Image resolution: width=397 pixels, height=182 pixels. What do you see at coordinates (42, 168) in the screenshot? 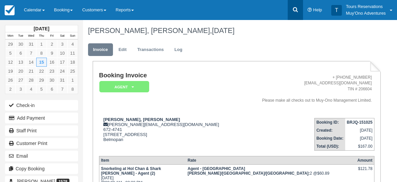
I see `button: Copy Booking` at bounding box center [42, 168].